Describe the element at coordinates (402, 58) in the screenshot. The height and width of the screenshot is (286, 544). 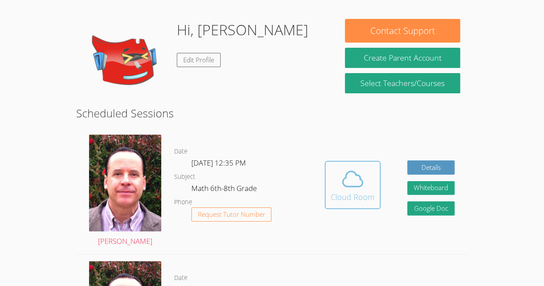
I see `button: Create Parent Account` at that location.